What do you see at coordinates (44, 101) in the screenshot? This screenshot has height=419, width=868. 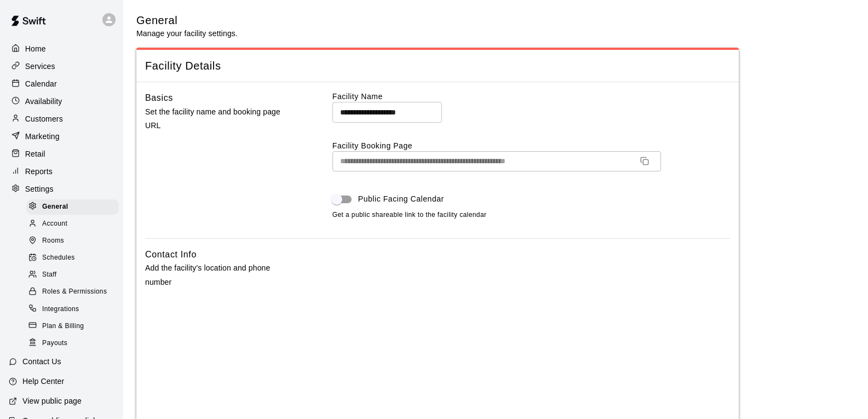 I see `p: Availability` at bounding box center [44, 101].